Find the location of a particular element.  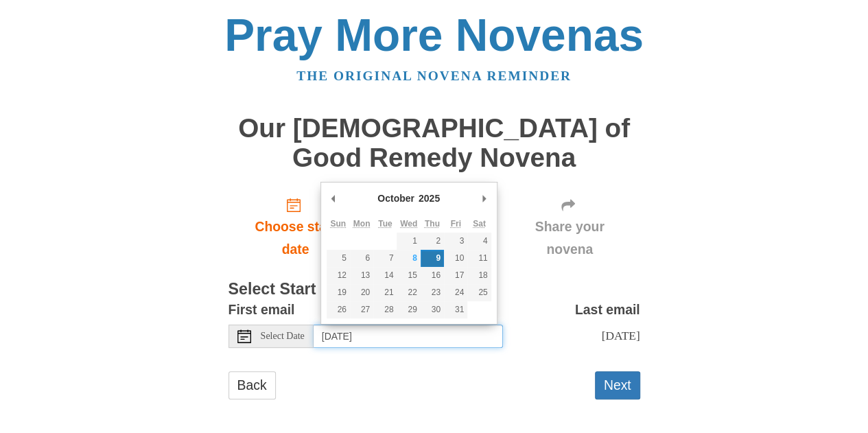

a: Choose start date is located at coordinates (296, 226).